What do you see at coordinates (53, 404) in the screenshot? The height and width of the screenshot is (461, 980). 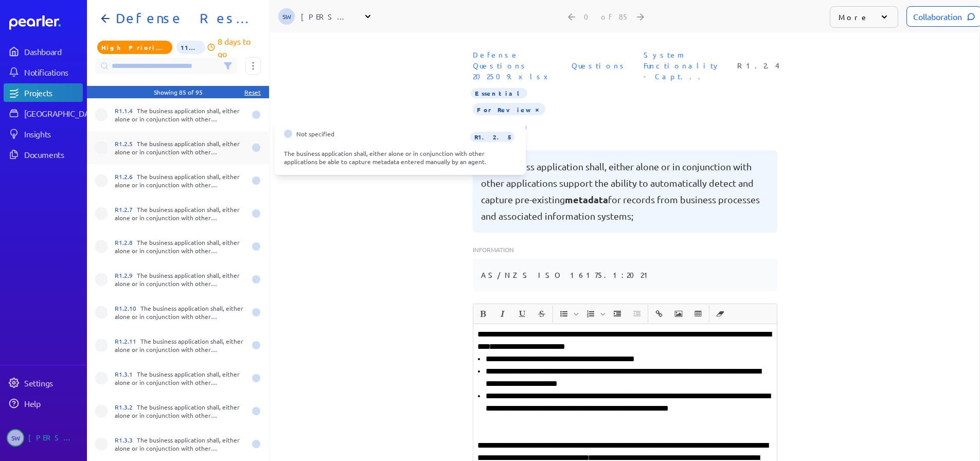 I see `div: Help` at bounding box center [53, 404].